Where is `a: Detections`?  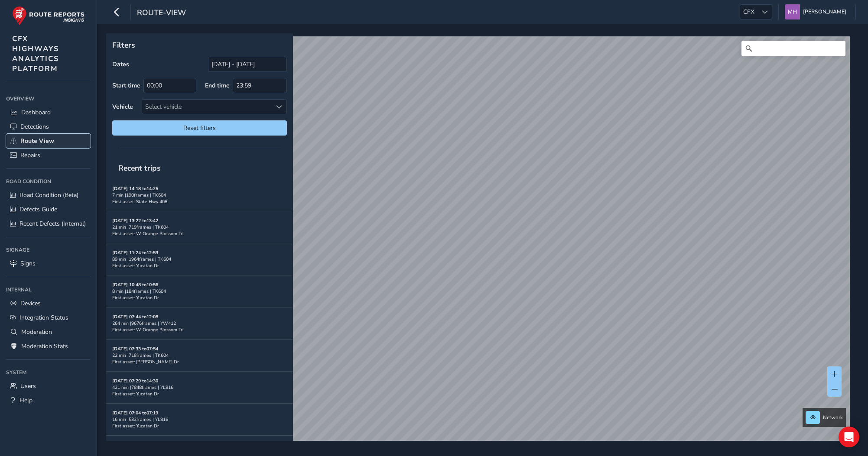
a: Detections is located at coordinates (48, 127).